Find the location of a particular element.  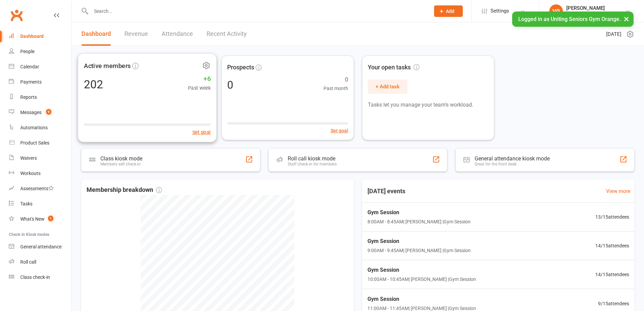

button: Add is located at coordinates (449, 11).